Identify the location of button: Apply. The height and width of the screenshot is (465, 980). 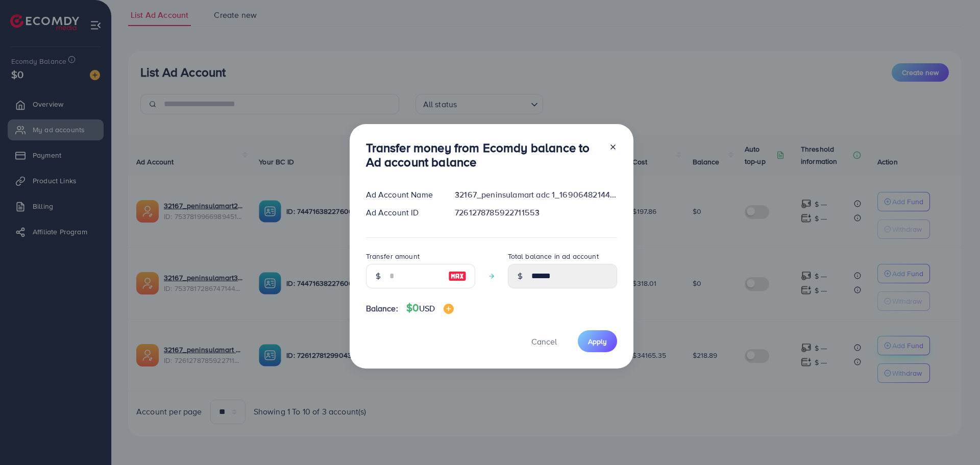
(598, 341).